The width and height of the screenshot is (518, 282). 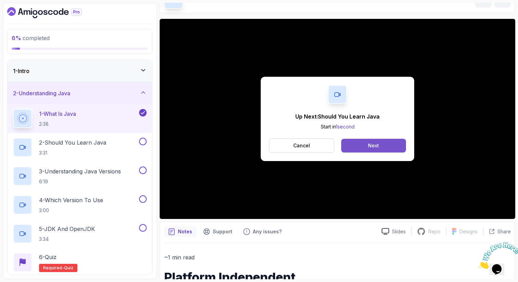 What do you see at coordinates (80, 93) in the screenshot?
I see `button: 2-Understanding Java` at bounding box center [80, 93].